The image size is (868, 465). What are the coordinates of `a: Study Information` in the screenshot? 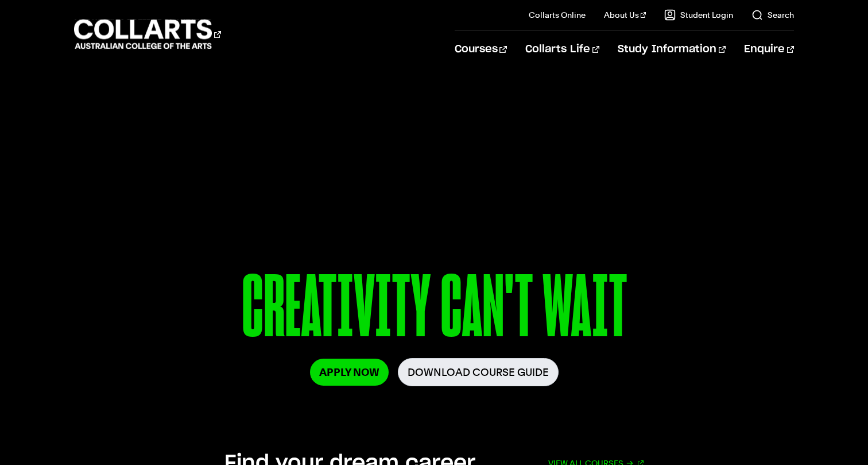 It's located at (672, 50).